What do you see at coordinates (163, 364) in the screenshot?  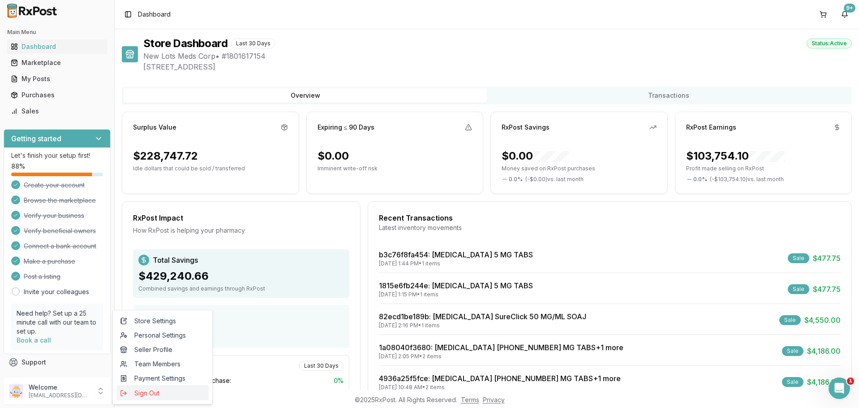 I see `span: Team Members` at bounding box center [163, 364].